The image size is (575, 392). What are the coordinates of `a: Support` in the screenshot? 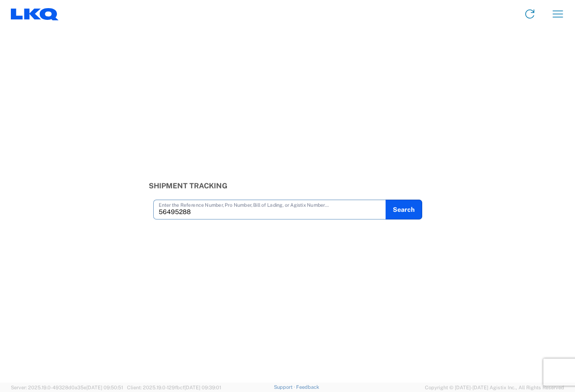 It's located at (285, 387).